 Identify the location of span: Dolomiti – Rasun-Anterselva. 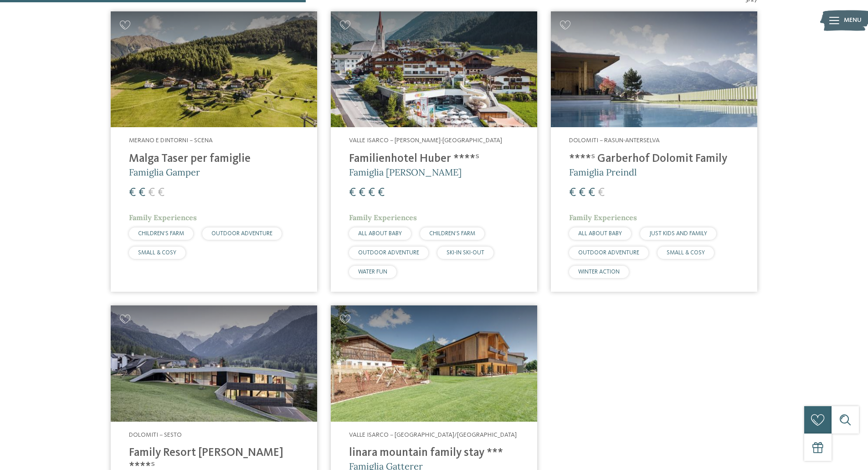
(614, 141).